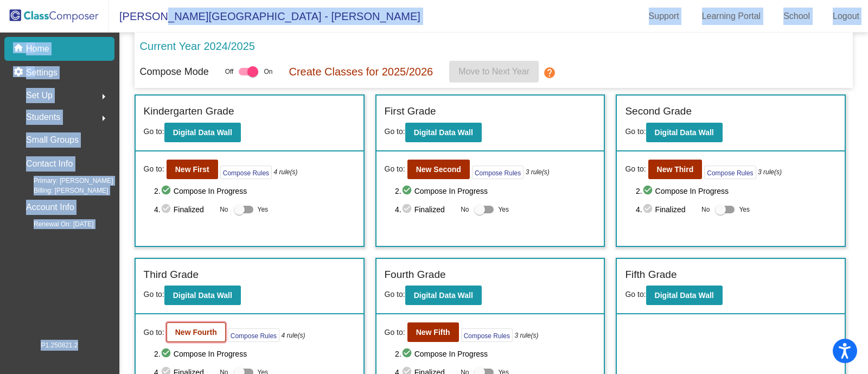 The height and width of the screenshot is (374, 868). What do you see at coordinates (37, 49) in the screenshot?
I see `p: Home` at bounding box center [37, 49].